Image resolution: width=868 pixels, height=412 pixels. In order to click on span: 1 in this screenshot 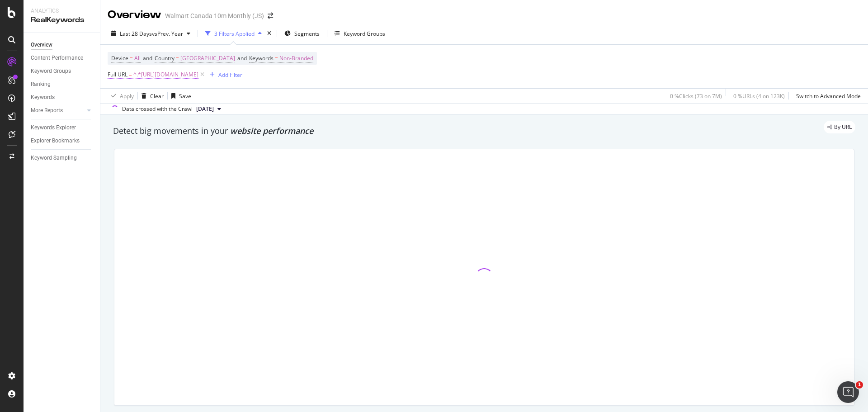, I will do `click(859, 385)`.